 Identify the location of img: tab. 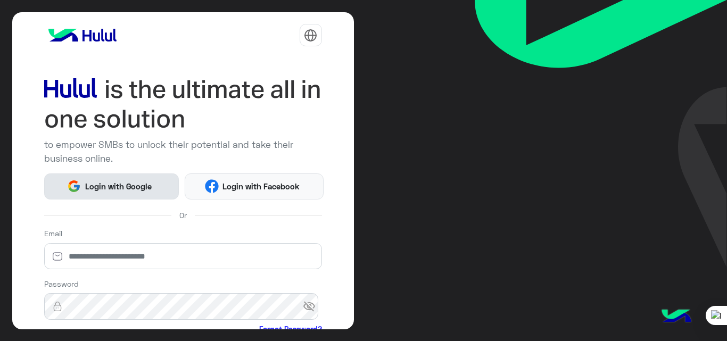
(310, 35).